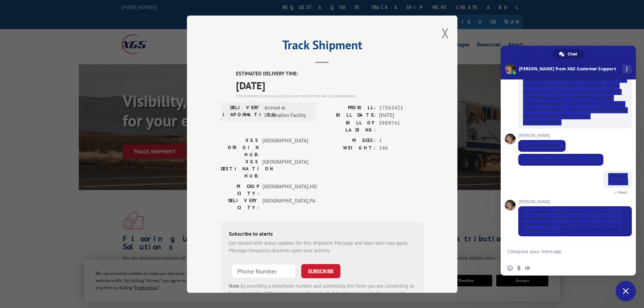 This screenshot has height=308, width=644. What do you see at coordinates (239, 204) in the screenshot?
I see `label: DELIVERY CITY:` at bounding box center [239, 204].